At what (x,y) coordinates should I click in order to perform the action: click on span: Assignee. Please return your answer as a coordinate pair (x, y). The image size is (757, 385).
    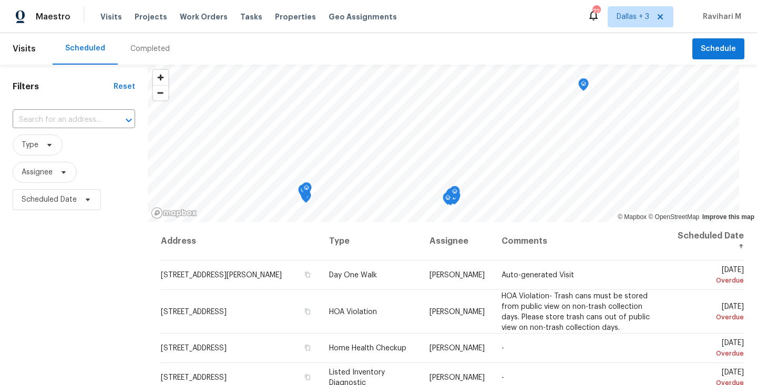
    Looking at the image, I should click on (37, 172).